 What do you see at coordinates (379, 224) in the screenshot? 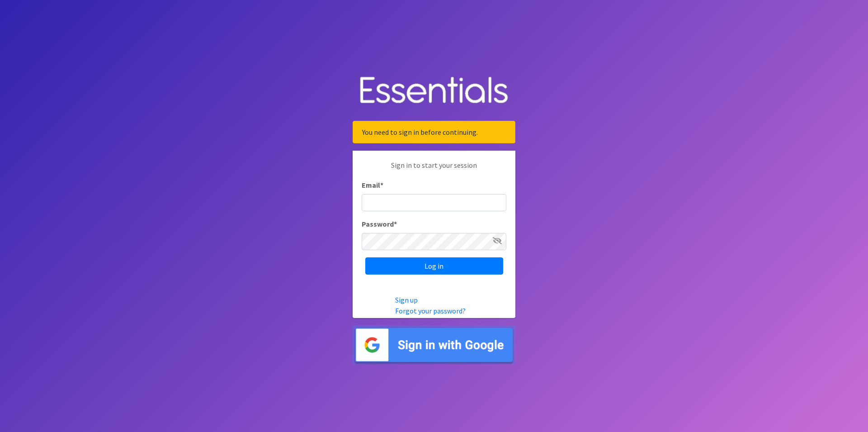
I see `label: Password` at bounding box center [379, 224].